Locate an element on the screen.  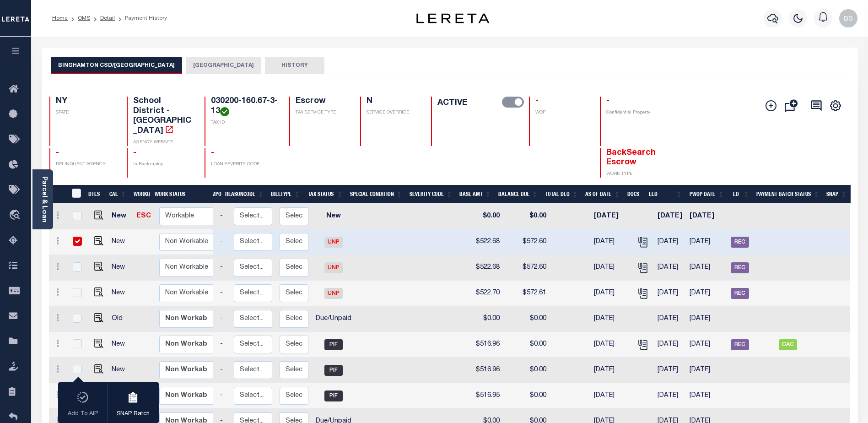
th: ReasonCode: activate to sort column ascending is located at coordinates (244, 194).